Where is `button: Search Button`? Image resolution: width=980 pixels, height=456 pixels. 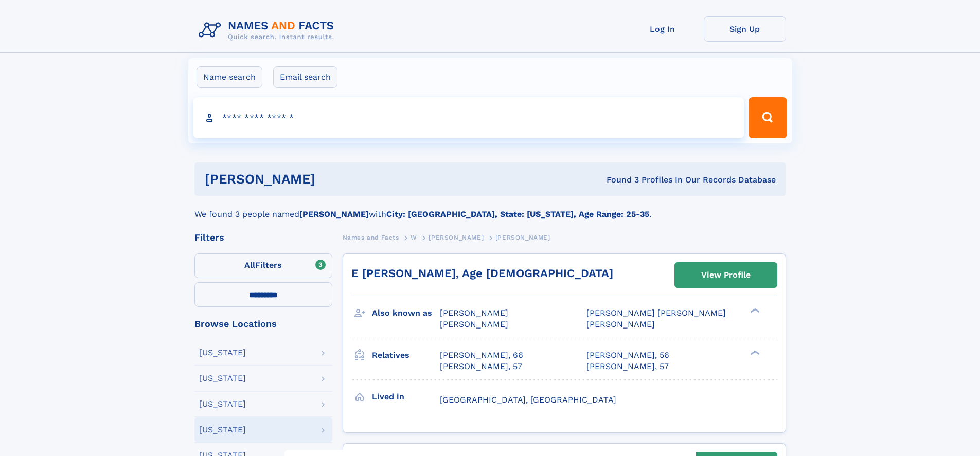
button: Search Button is located at coordinates (768, 117).